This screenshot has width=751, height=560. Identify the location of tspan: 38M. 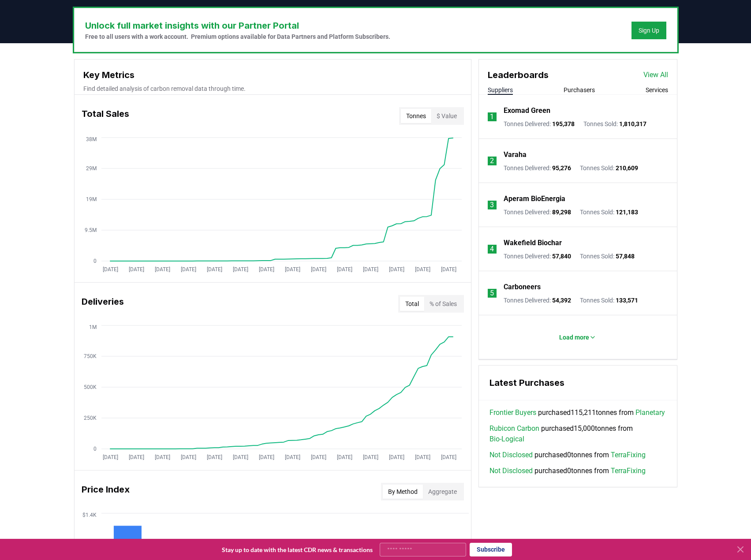
(91, 139).